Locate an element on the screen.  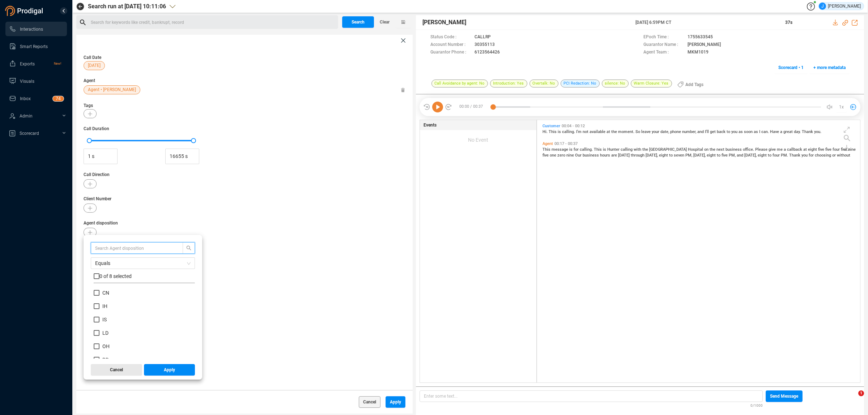
button: Apply is located at coordinates (395, 402).